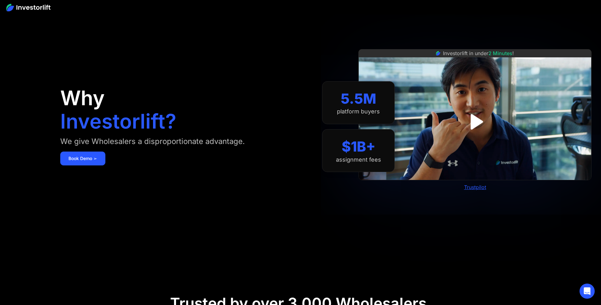 This screenshot has height=305, width=601. What do you see at coordinates (152, 142) in the screenshot?
I see `div: We give Wholesalers a disproportionate advantage.` at bounding box center [152, 142].